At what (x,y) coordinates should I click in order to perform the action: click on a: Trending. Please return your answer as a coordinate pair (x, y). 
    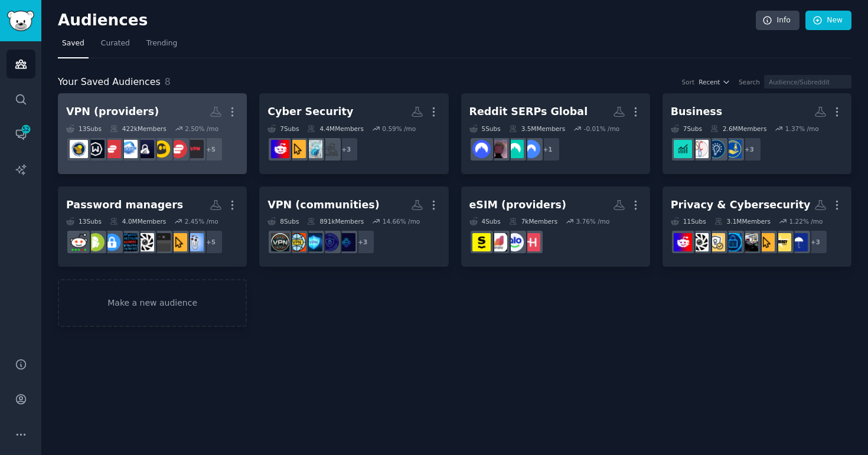
    Looking at the image, I should click on (162, 46).